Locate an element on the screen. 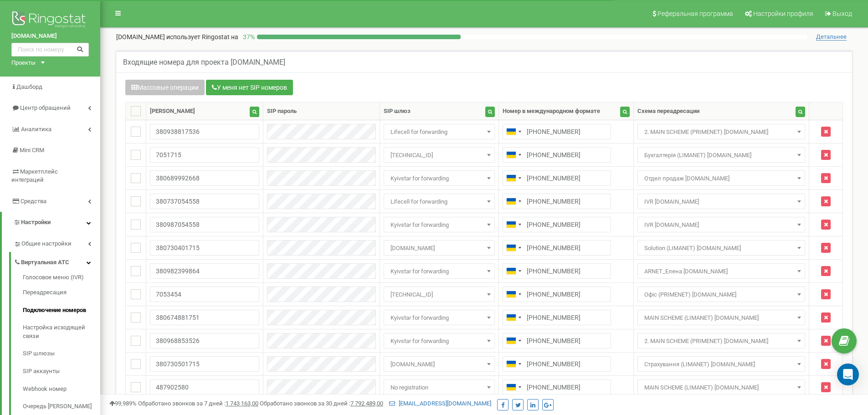 The image size is (868, 415). u: 1 743 163,00 is located at coordinates (242, 403).